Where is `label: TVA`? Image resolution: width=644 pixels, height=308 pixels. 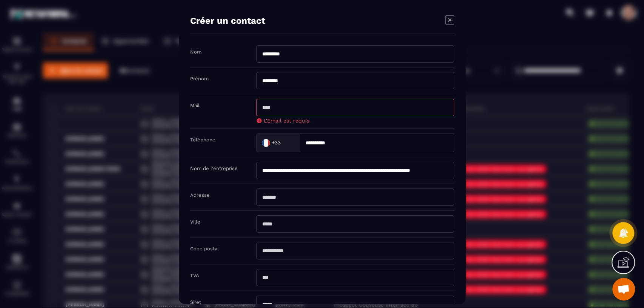
label: TVA is located at coordinates (195, 275).